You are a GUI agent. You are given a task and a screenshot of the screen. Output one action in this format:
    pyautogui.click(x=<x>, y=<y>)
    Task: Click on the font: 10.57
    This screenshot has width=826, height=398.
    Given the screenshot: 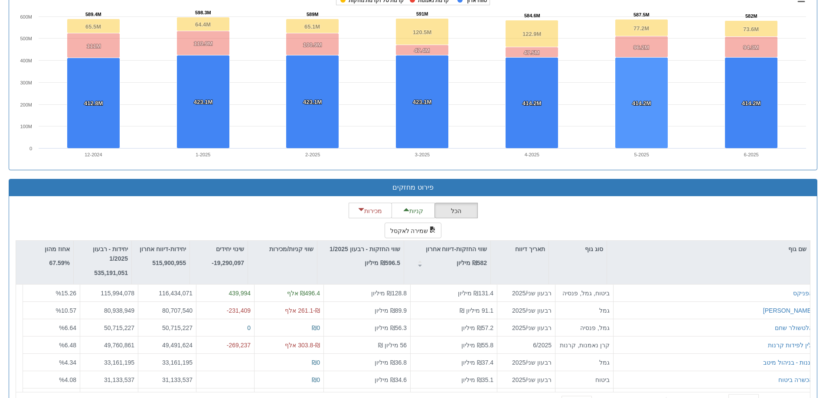 What is the action you would take?
    pyautogui.click(x=68, y=310)
    